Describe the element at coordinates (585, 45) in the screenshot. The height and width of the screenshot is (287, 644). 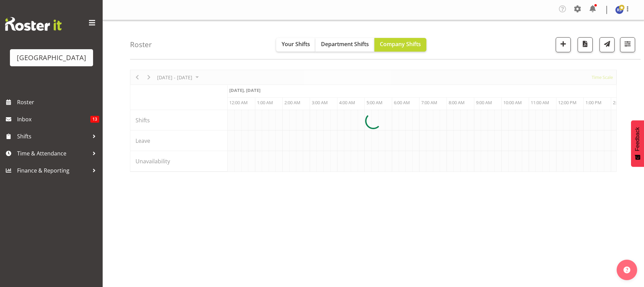
I see `button: Download a PDF of the roster according to the set date range.` at that location.